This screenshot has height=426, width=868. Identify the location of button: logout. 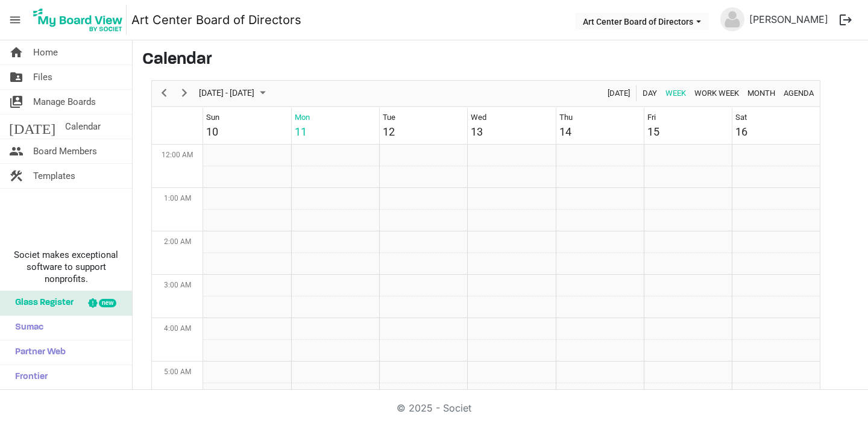
(846, 20).